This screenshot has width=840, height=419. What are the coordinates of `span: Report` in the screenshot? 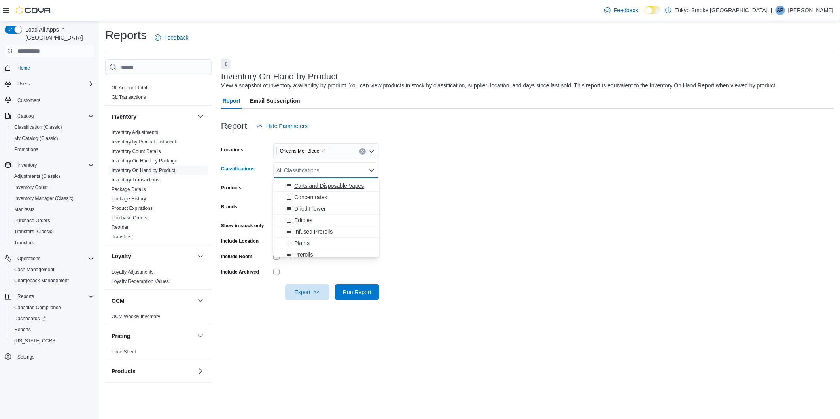 It's located at (231, 101).